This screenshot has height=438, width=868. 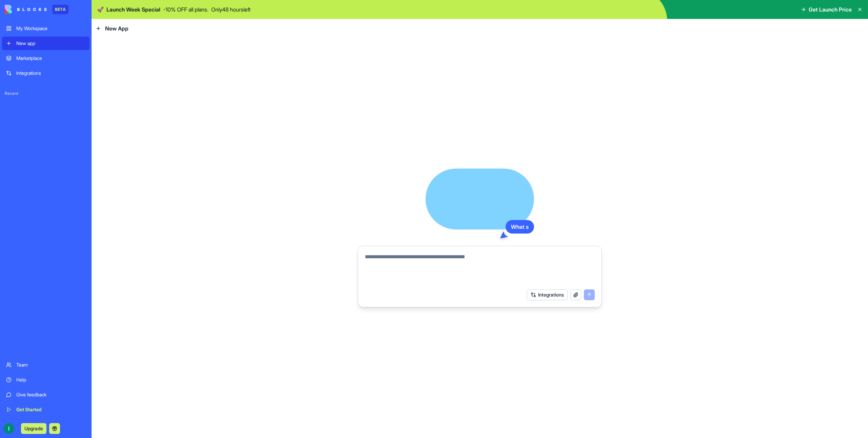 I want to click on a: Get Started, so click(x=46, y=410).